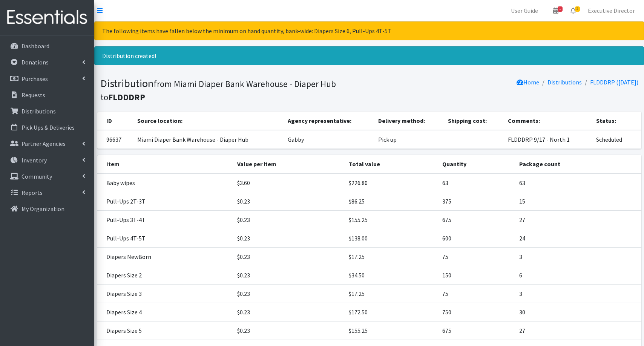 The width and height of the screenshot is (644, 346). Describe the element at coordinates (369, 31) in the screenshot. I see `div: The following items have fallen below the minimum on hand quantity, bank-wide: Diapers Size 6, Pu...` at that location.